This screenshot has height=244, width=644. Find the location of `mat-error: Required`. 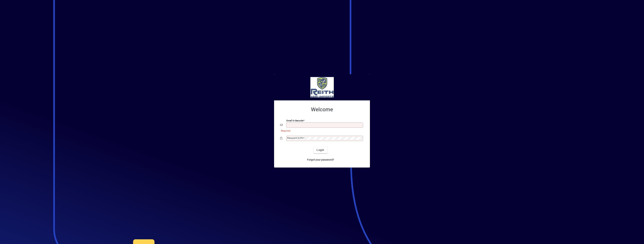

mat-error: Required is located at coordinates (321, 131).